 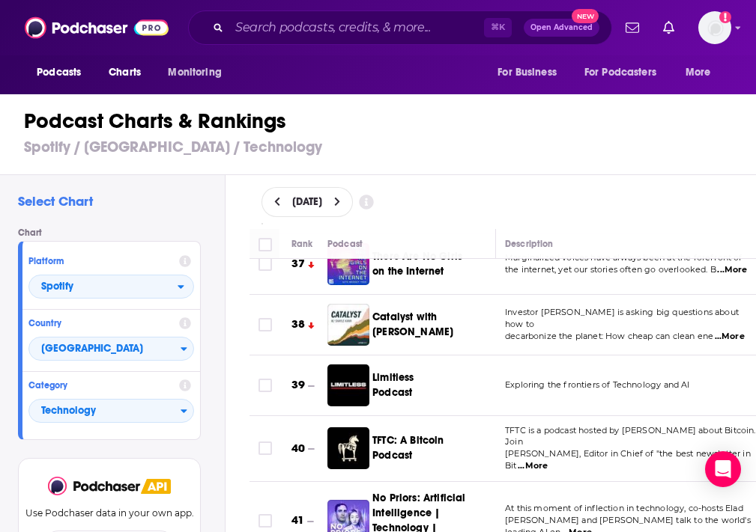 I want to click on img: Limitless Podcast, so click(x=348, y=386).